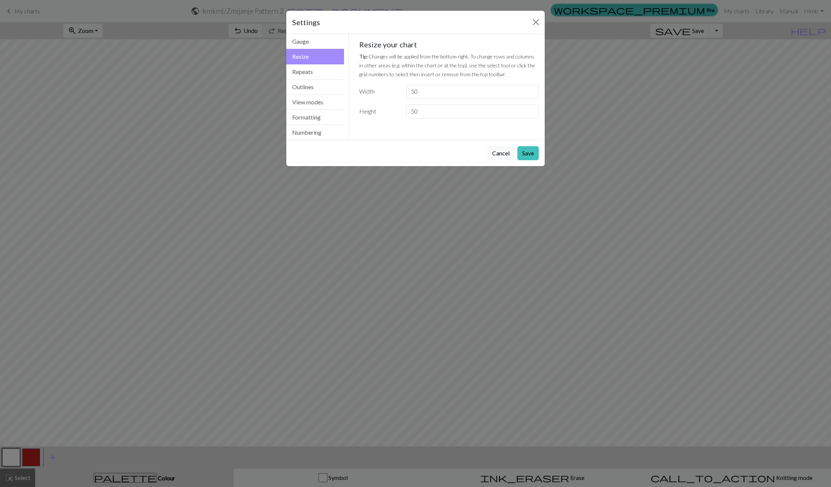 The height and width of the screenshot is (487, 831). What do you see at coordinates (315, 41) in the screenshot?
I see `button: Gauge` at bounding box center [315, 41].